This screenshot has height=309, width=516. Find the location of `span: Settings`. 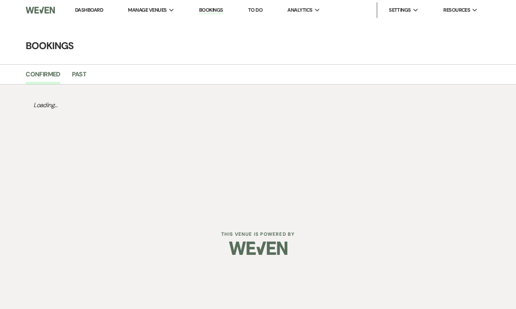

span: Settings is located at coordinates (400, 10).